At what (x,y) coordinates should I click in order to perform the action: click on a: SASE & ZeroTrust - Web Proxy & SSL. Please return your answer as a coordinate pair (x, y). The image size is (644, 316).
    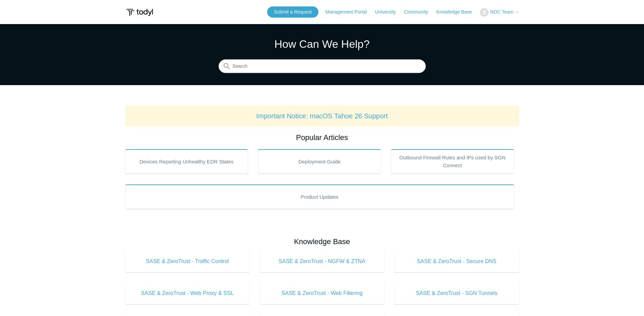
    Looking at the image, I should click on (187, 293).